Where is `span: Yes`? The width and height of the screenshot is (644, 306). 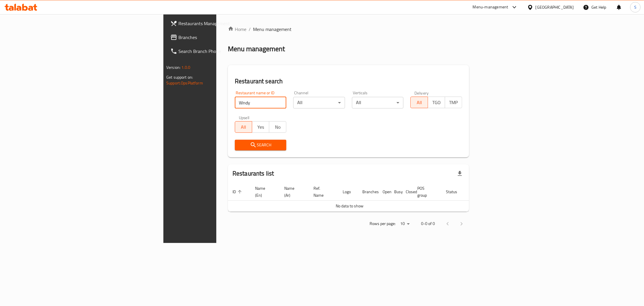 span: Yes is located at coordinates (261, 127).